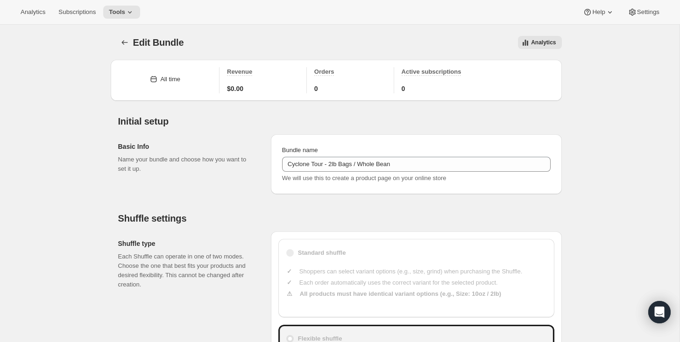  Describe the element at coordinates (300, 150) in the screenshot. I see `span: Bundle name` at that location.